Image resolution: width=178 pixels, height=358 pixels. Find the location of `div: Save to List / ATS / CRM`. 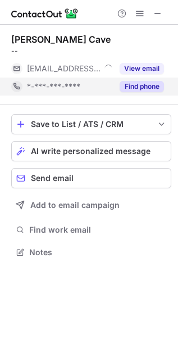

div: Save to List / ATS / CRM is located at coordinates (91, 124).